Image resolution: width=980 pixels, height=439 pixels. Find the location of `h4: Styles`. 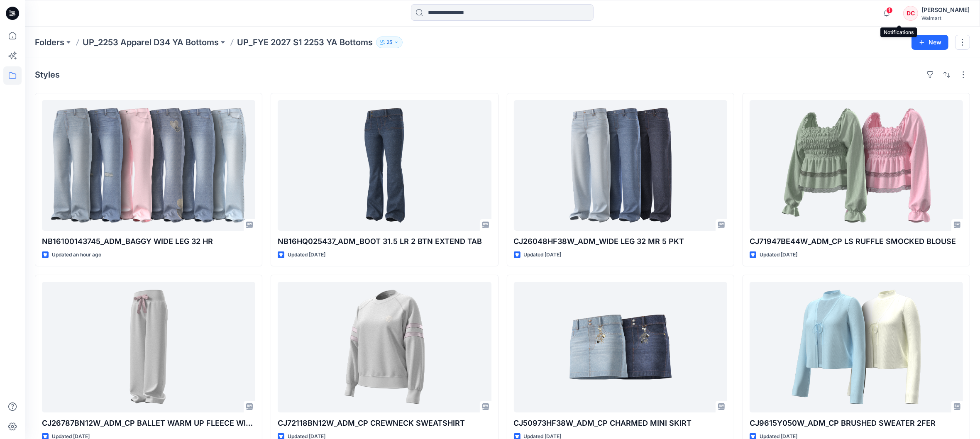

h4: Styles is located at coordinates (47, 74).